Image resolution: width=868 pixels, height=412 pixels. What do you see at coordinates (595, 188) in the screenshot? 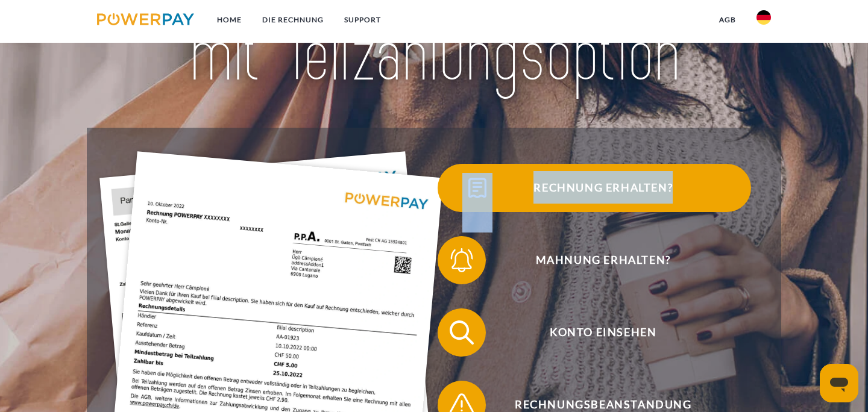
I see `a: Rechnung erhalten?` at bounding box center [595, 188].